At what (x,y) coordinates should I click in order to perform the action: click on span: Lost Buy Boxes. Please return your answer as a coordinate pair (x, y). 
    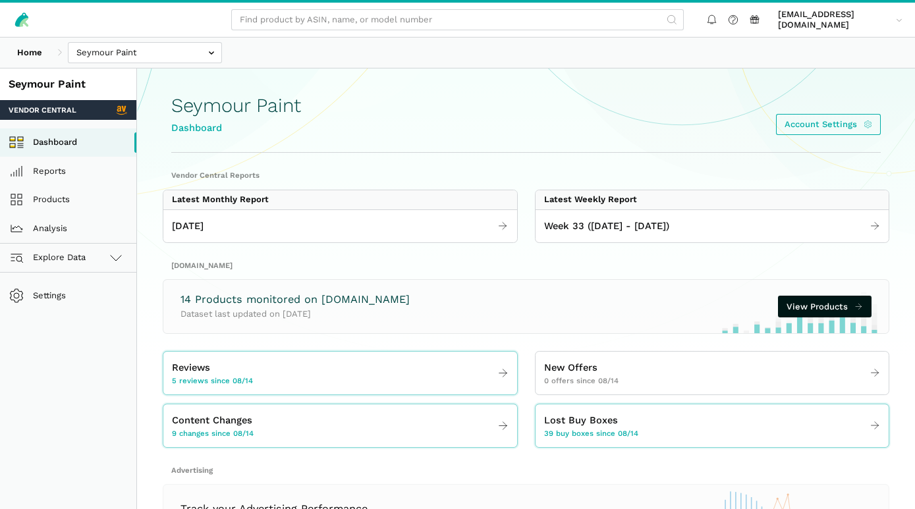
    Looking at the image, I should click on (581, 420).